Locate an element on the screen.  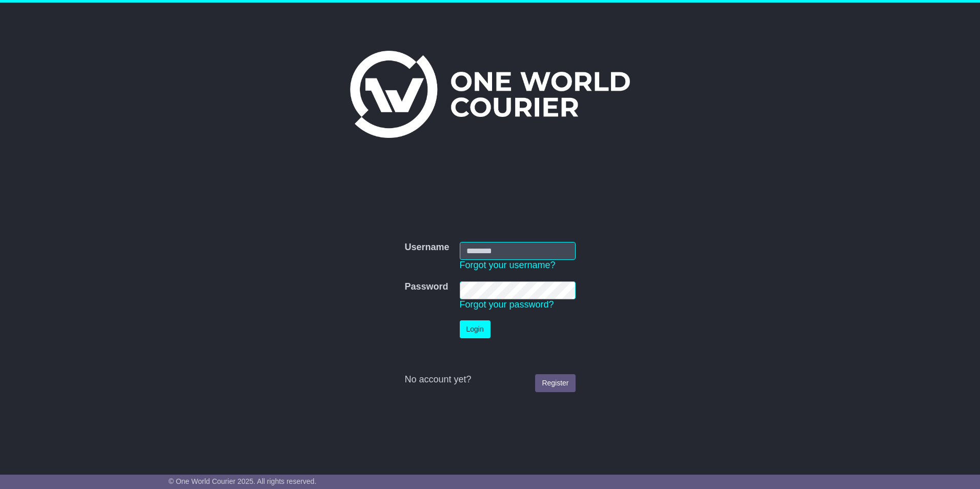
button: Login is located at coordinates (475, 329).